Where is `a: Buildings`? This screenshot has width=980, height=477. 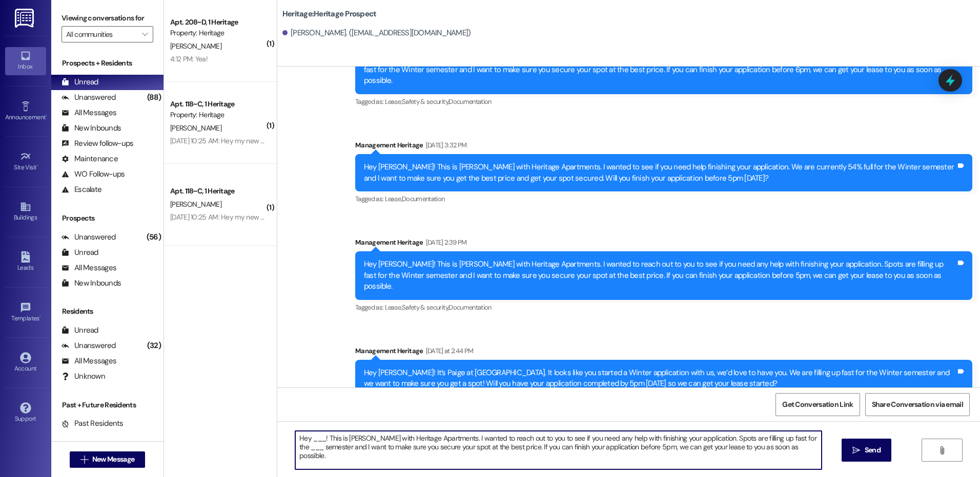 a: Buildings is located at coordinates (26, 212).